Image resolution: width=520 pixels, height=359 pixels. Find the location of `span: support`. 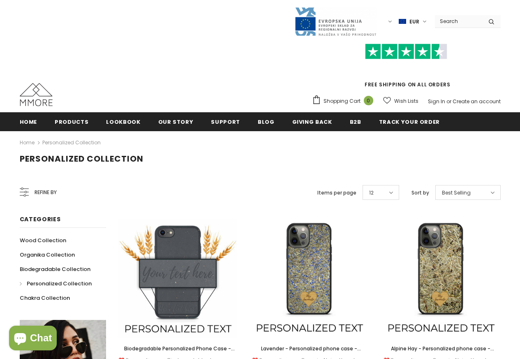

span: support is located at coordinates (225, 122).